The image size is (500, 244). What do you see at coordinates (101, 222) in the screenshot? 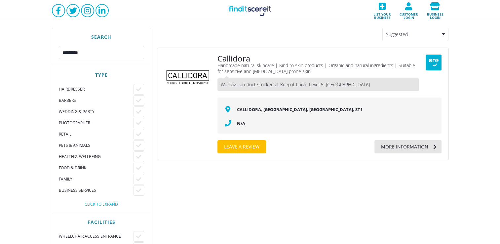
I see `div: Facilities` at bounding box center [101, 222].